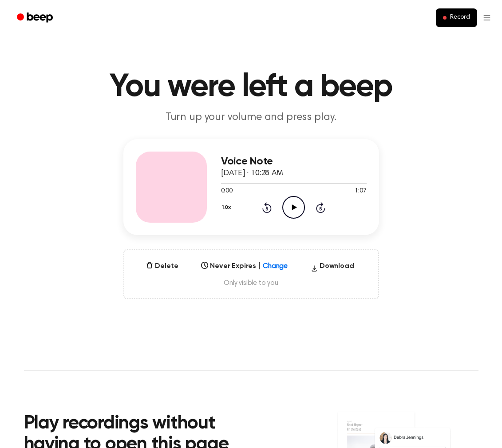 The image size is (502, 448). What do you see at coordinates (456, 18) in the screenshot?
I see `button: Record` at bounding box center [456, 18].